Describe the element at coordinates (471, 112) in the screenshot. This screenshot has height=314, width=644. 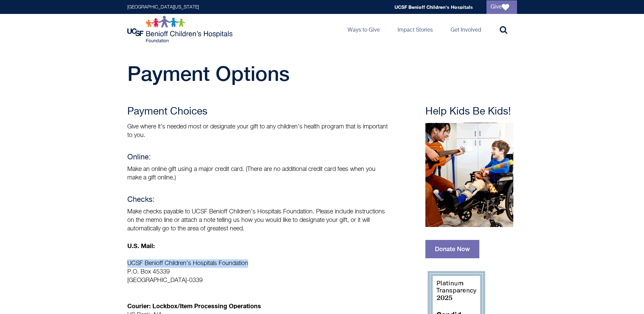
I see `h3: Help Kids Be Kids!` at that location.